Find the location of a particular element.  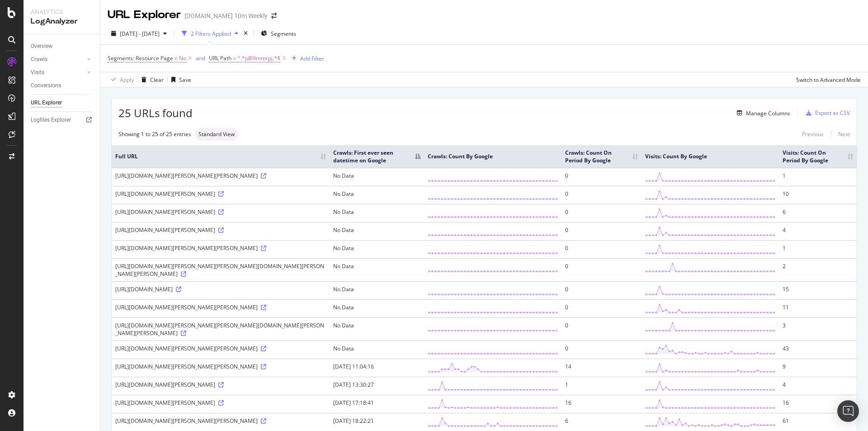

span: ^.*p8l9mmrpj.*$ is located at coordinates (259, 58).